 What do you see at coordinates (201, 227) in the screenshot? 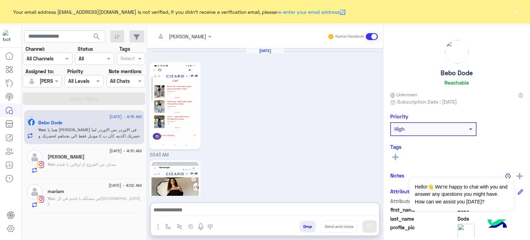
I see `img: send voice note` at bounding box center [201, 227].